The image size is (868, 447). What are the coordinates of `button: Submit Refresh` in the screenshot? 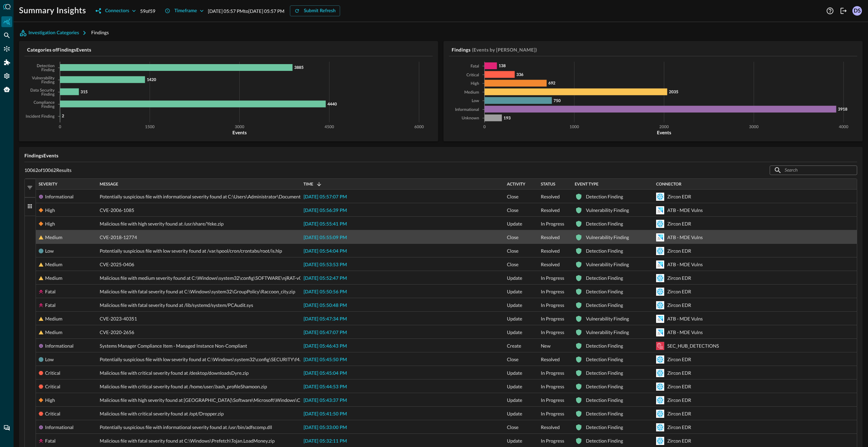 It's located at (315, 11).